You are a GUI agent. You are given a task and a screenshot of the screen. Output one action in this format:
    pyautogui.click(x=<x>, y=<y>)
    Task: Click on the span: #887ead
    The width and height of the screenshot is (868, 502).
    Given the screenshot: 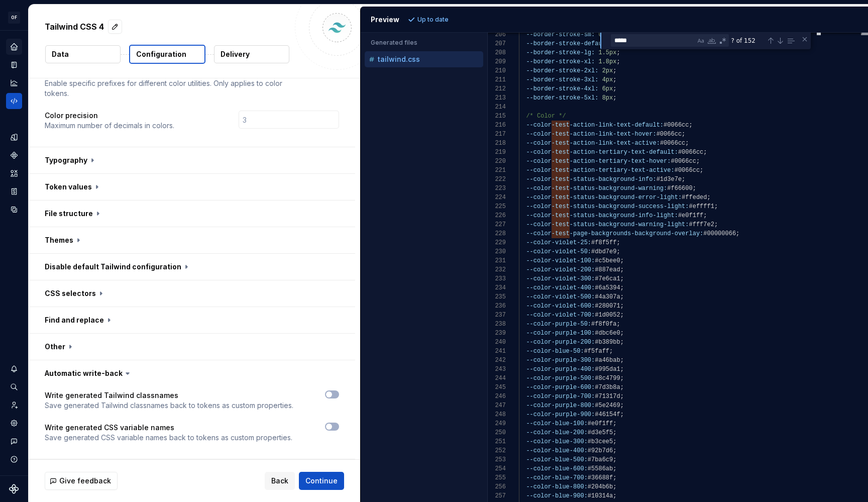 What is the action you would take?
    pyautogui.click(x=607, y=270)
    